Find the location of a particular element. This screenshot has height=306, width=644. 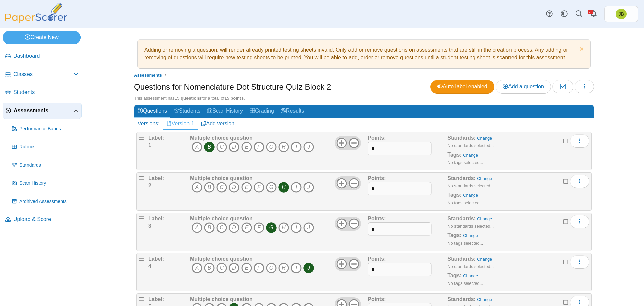

span: Upload & Score is located at coordinates (46, 219).